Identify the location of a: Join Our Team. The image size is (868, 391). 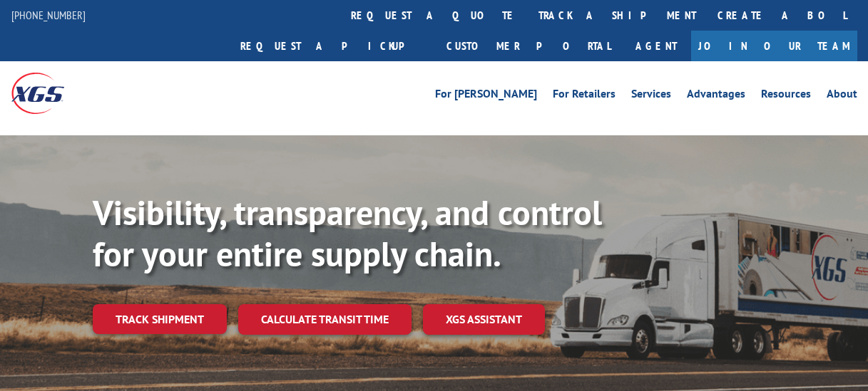
(774, 46).